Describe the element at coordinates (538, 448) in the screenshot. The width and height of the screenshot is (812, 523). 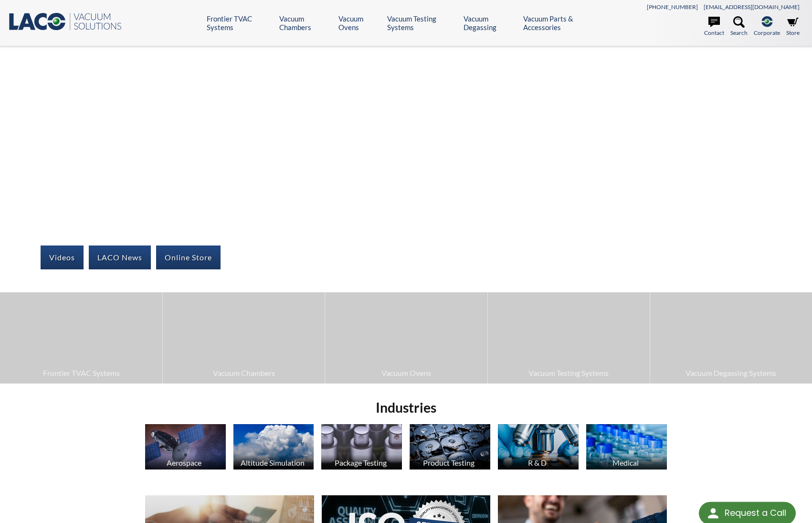
I see `a: R & D Microscope image` at that location.